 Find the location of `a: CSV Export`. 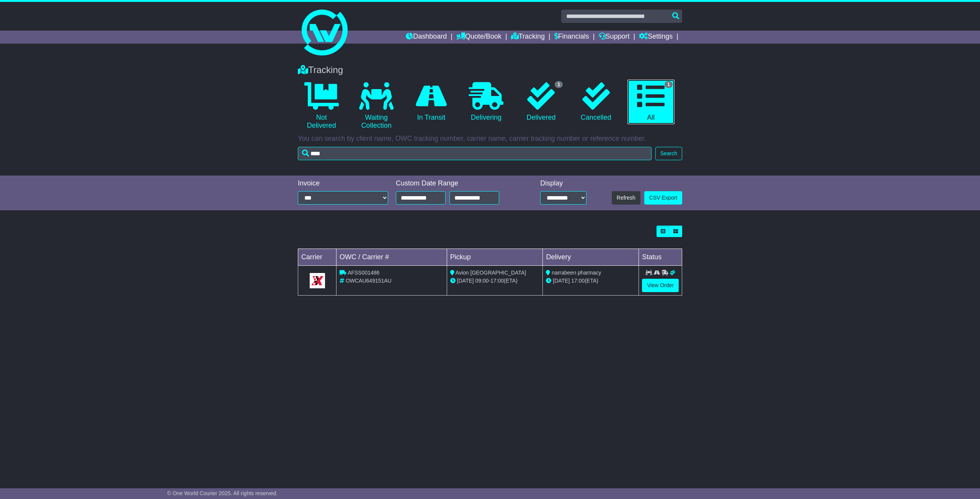

a: CSV Export is located at coordinates (663, 197).